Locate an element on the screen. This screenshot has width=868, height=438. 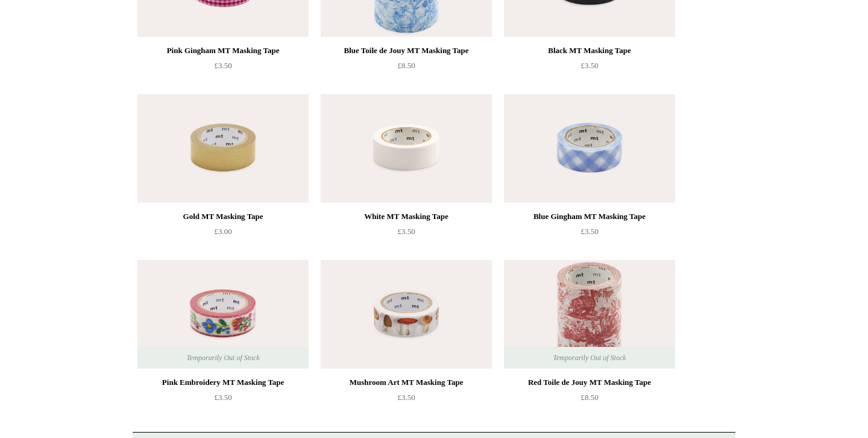
a: Gold MT Masking Tape £3.00 is located at coordinates (223, 234).